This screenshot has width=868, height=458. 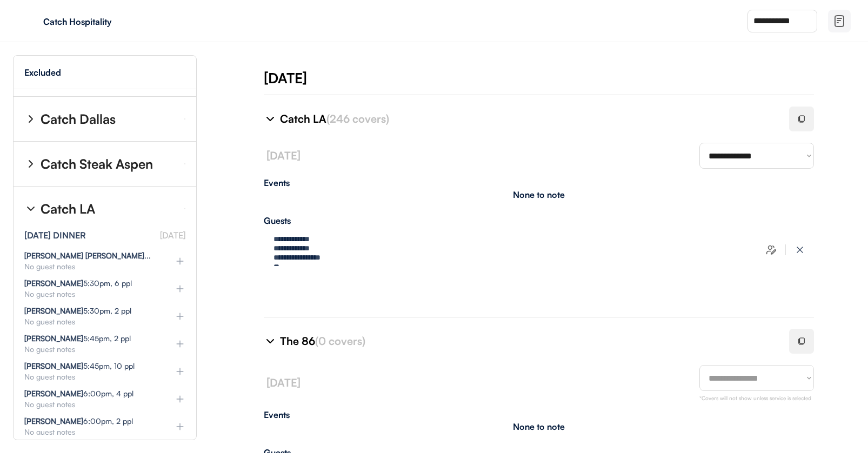 What do you see at coordinates (78, 283) in the screenshot?
I see `div: 5:30pm, 6 ppl` at bounding box center [78, 283].